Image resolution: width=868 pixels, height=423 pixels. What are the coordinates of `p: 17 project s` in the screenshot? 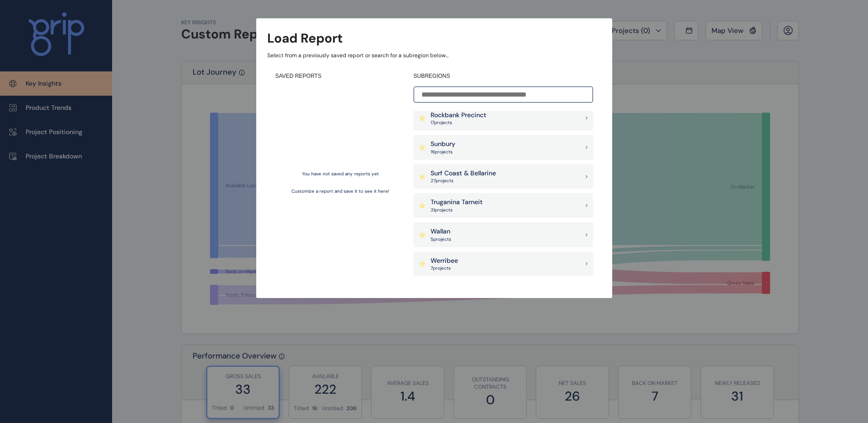 It's located at (458, 122).